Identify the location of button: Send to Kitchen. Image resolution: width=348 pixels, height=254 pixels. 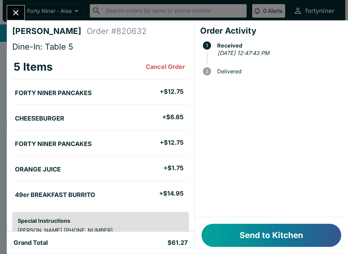
(271, 235).